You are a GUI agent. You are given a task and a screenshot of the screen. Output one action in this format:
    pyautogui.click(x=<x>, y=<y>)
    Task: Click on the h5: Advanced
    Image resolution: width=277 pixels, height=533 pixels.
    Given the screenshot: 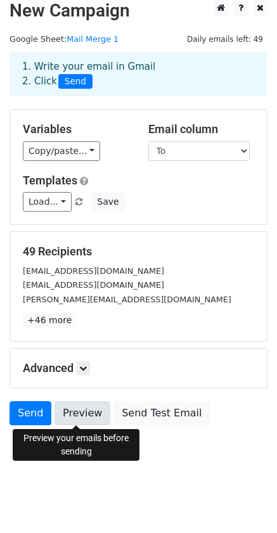 What is the action you would take?
    pyautogui.click(x=138, y=369)
    